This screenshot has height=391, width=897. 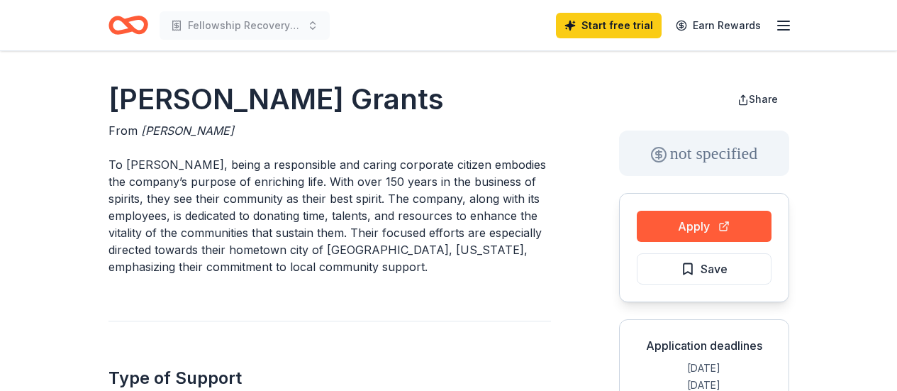 What do you see at coordinates (757, 99) in the screenshot?
I see `button: Share` at bounding box center [757, 99].